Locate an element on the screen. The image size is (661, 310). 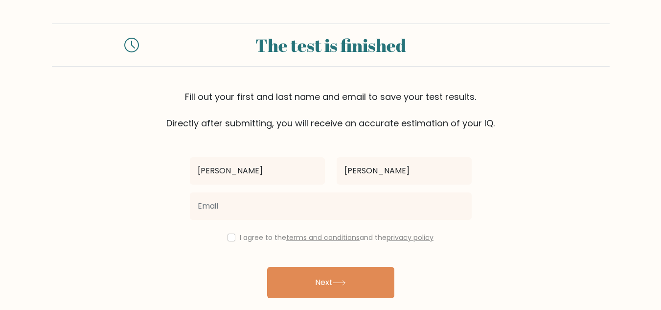
input: Email is located at coordinates (331, 206).